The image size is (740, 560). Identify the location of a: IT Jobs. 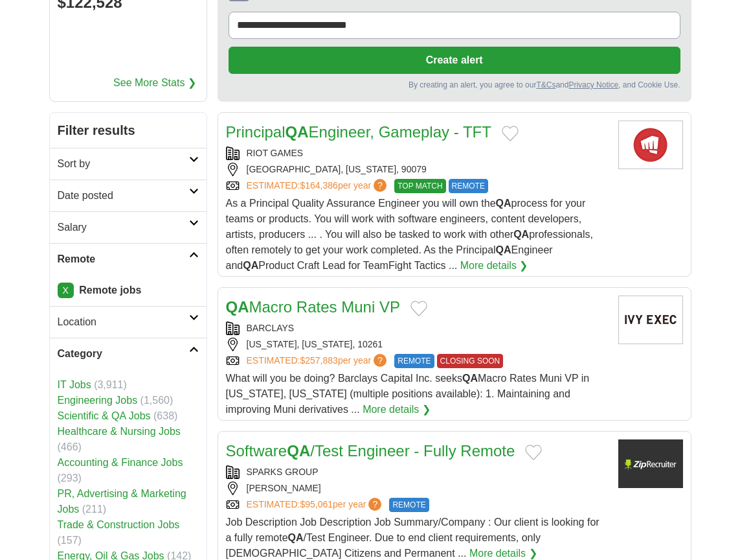
(74, 384).